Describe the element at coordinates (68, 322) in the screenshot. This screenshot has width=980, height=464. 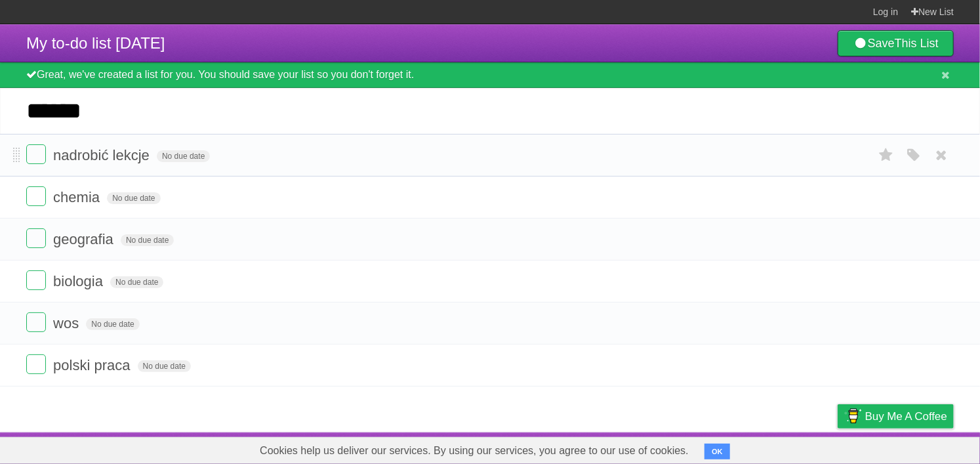
I see `span: wos` at that location.